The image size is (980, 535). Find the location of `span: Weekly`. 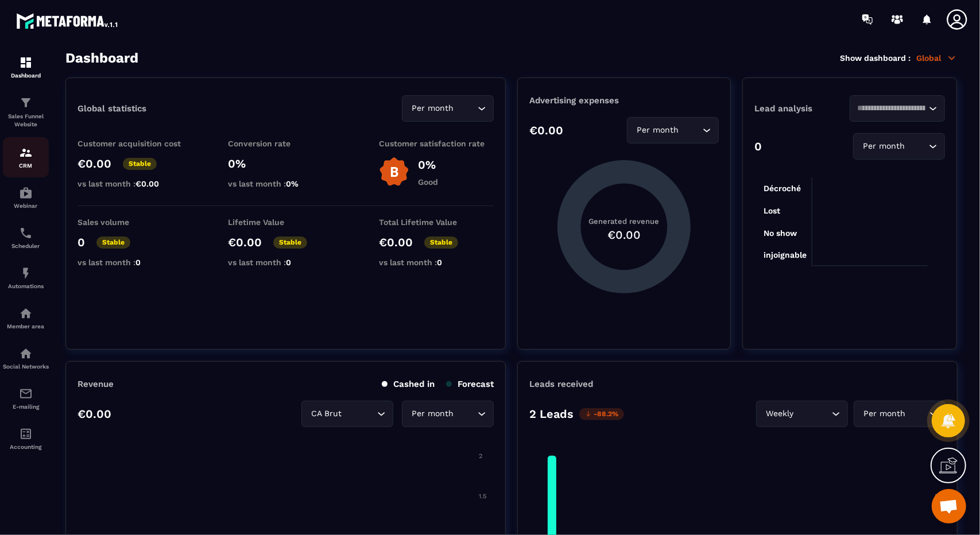

span: Weekly is located at coordinates (780, 414).